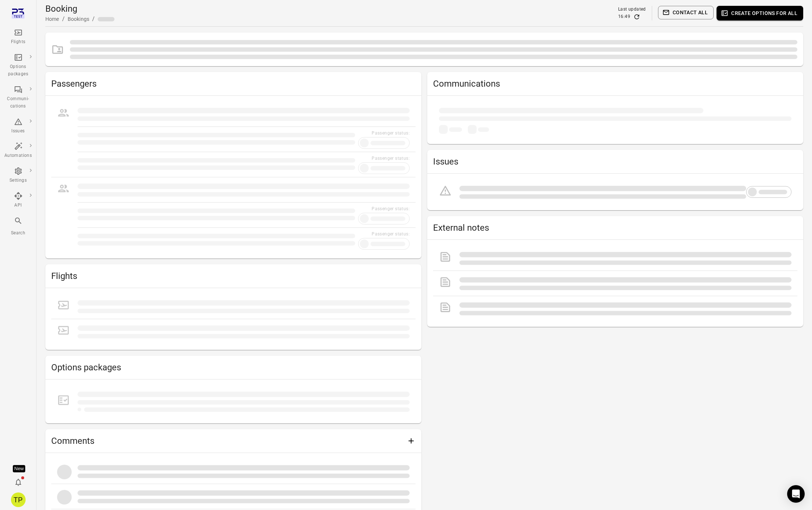 This screenshot has width=812, height=510. I want to click on div: Issues, so click(18, 131).